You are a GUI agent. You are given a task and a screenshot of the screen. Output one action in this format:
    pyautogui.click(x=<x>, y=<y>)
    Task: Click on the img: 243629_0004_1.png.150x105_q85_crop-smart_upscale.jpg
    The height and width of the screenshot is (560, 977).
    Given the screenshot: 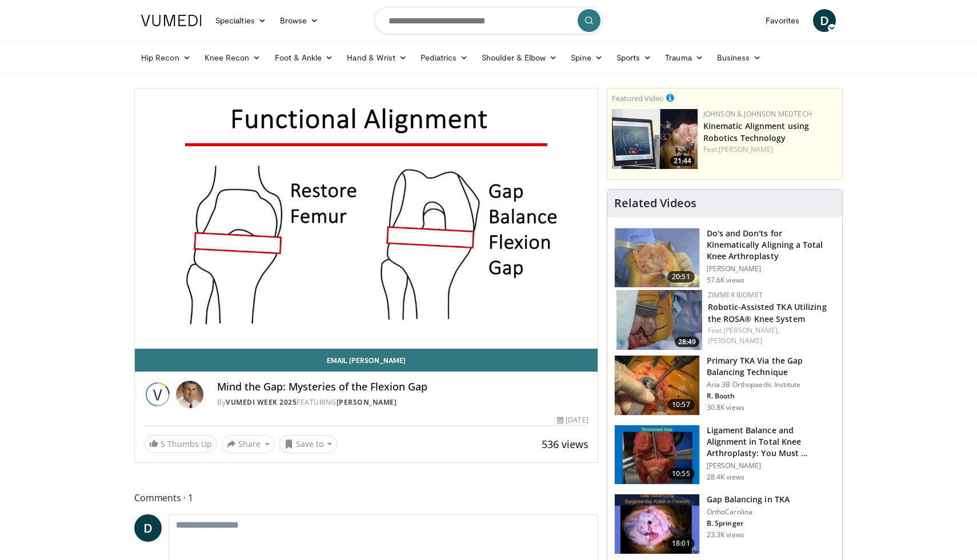 What is the action you would take?
    pyautogui.click(x=657, y=524)
    